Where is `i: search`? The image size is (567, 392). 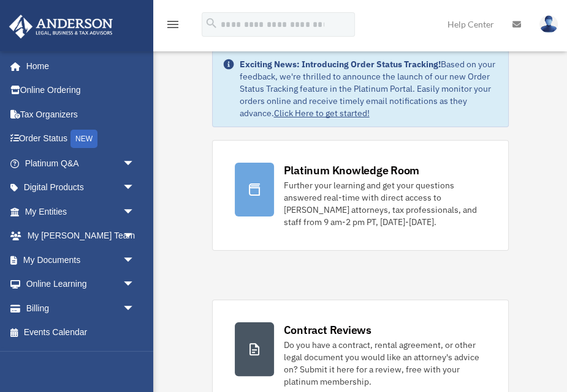
i: search is located at coordinates (212, 23).